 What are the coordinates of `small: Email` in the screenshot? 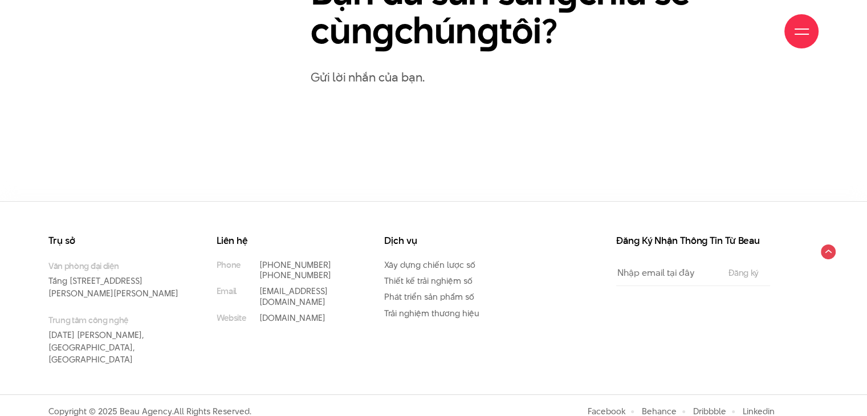 It's located at (226, 291).